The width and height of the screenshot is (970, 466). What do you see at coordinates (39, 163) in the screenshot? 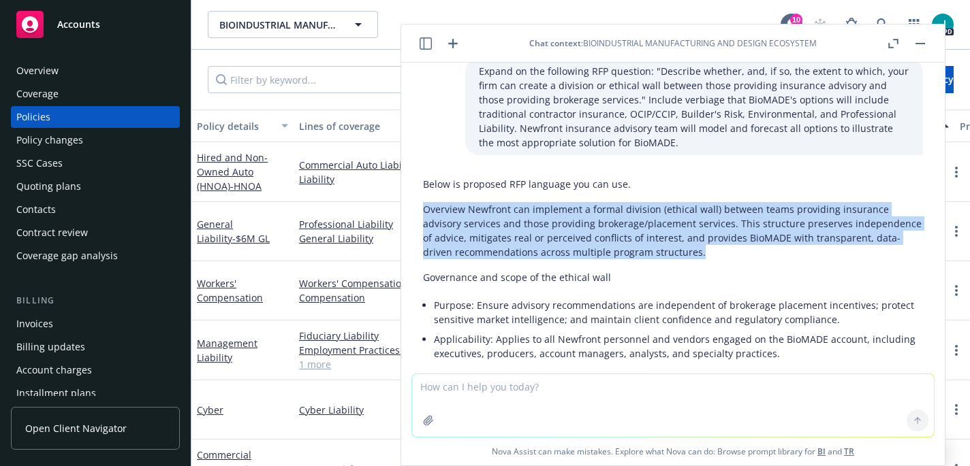
I see `div: SSC Cases` at bounding box center [39, 163].